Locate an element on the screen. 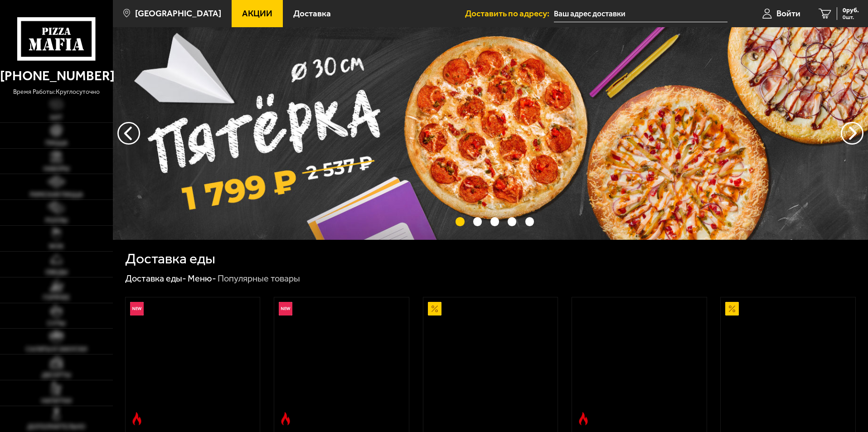  a: НовинкаОстрое блюдоРимская с креветками is located at coordinates (193, 364).